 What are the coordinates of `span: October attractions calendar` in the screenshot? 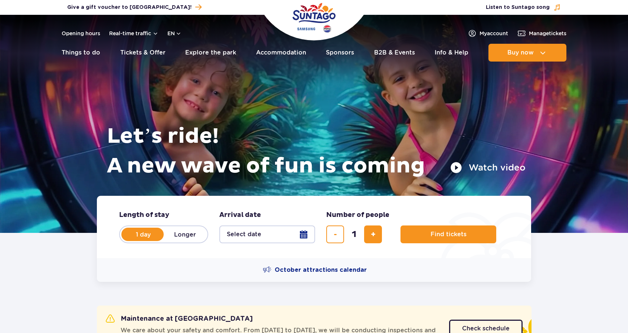 It's located at (320, 270).